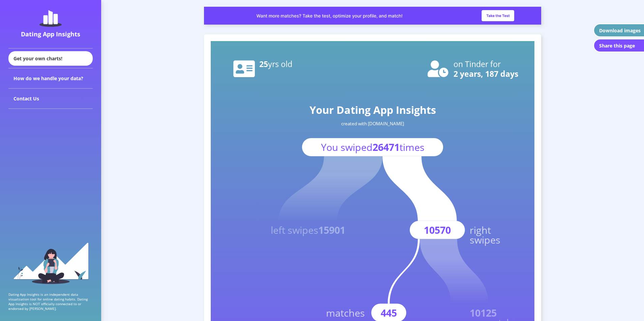  Describe the element at coordinates (51, 78) in the screenshot. I see `div: How do we handle your data?` at that location.